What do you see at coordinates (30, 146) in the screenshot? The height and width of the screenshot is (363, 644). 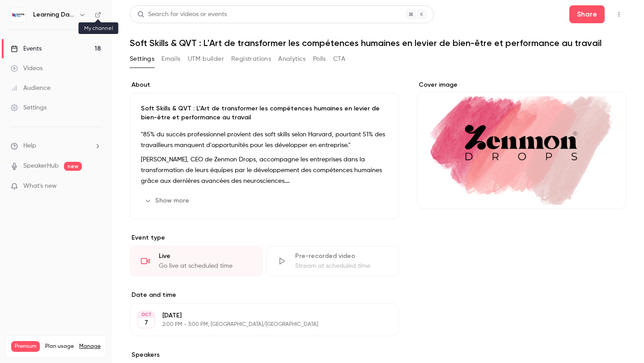 I see `span: Help` at bounding box center [30, 146].